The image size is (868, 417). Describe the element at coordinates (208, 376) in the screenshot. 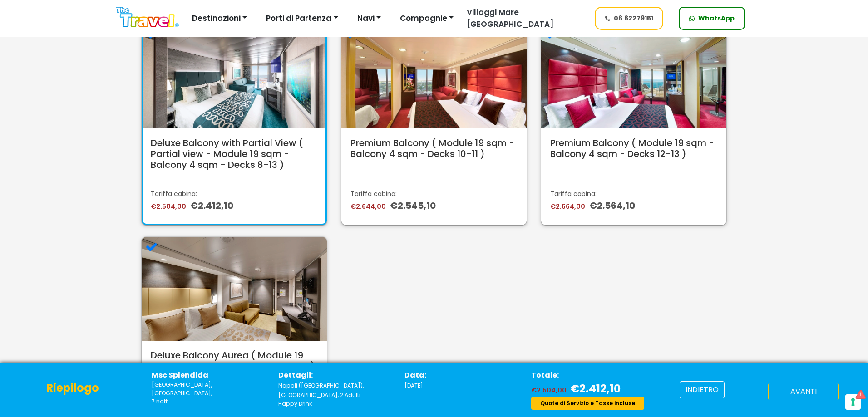

I see `p: Msc Splendida` at that location.